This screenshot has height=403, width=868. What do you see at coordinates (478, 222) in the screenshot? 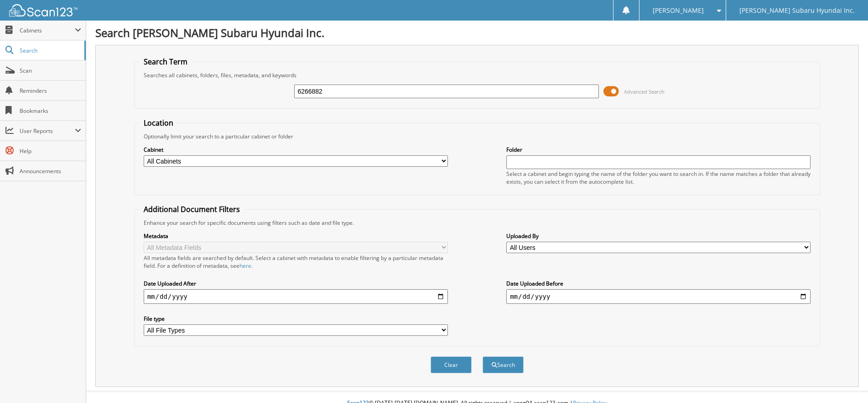
I see `div: Enhance your search for specific documents using filters such as date and file type.` at bounding box center [478, 222].